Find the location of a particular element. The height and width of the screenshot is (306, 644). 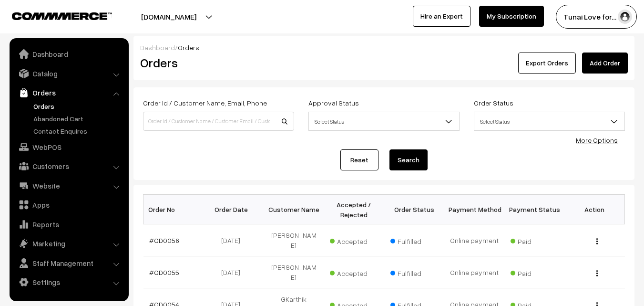

a: #OD0056 is located at coordinates (164, 240).